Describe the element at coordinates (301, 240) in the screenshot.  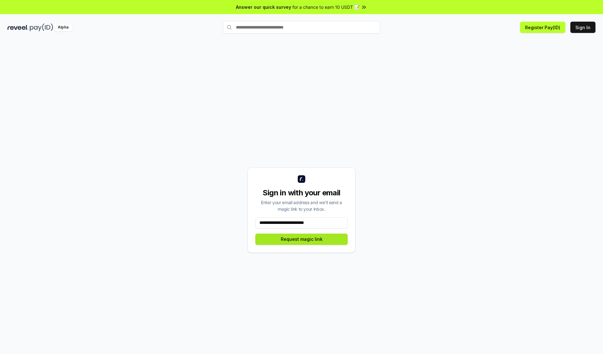
I see `button: Request magic link` at that location.